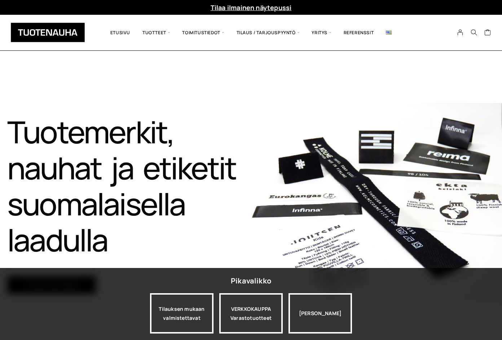  I want to click on div: Pikavalikko, so click(251, 281).